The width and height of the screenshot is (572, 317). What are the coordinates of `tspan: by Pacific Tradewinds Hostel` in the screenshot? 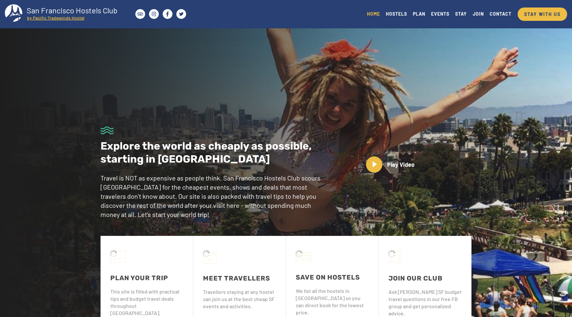 It's located at (56, 18).